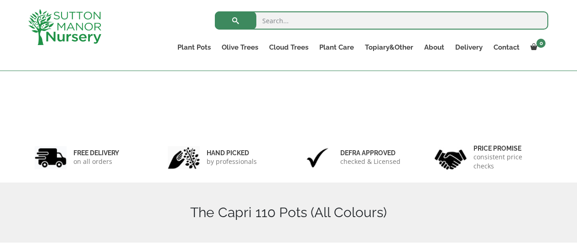  What do you see at coordinates (370, 153) in the screenshot?
I see `h6: Defra approved` at bounding box center [370, 153].